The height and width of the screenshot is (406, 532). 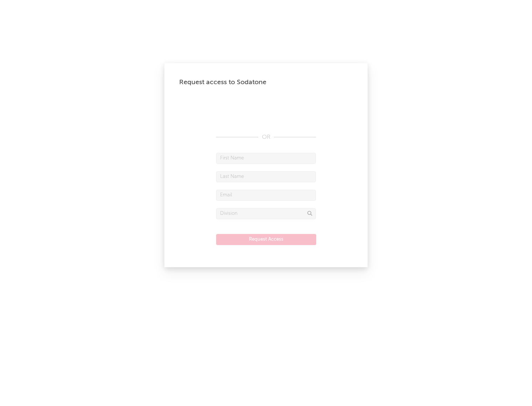 I want to click on div: OR, so click(x=266, y=138).